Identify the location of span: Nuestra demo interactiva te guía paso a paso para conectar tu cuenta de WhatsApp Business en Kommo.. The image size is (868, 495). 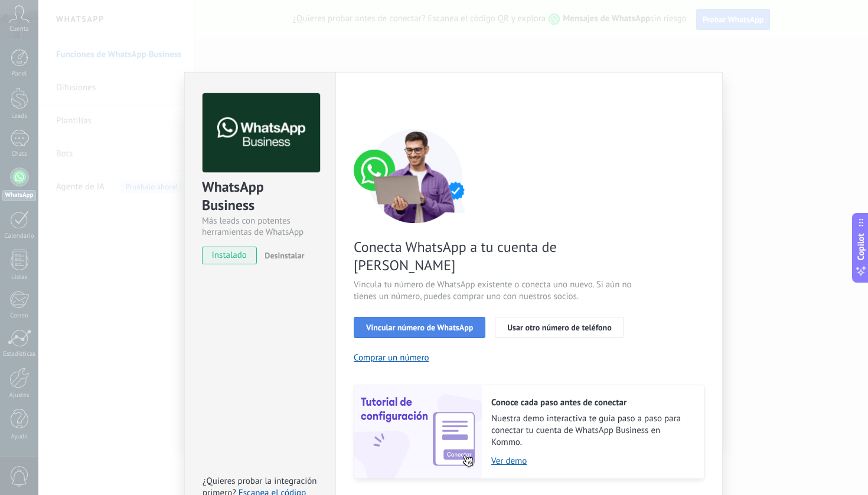
(592, 431).